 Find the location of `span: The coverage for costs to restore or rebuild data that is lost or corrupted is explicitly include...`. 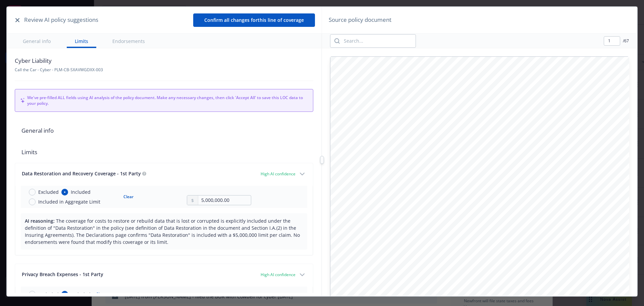

span: The coverage for costs to restore or rebuild data that is lost or corrupted is explicitly include... is located at coordinates (162, 231).